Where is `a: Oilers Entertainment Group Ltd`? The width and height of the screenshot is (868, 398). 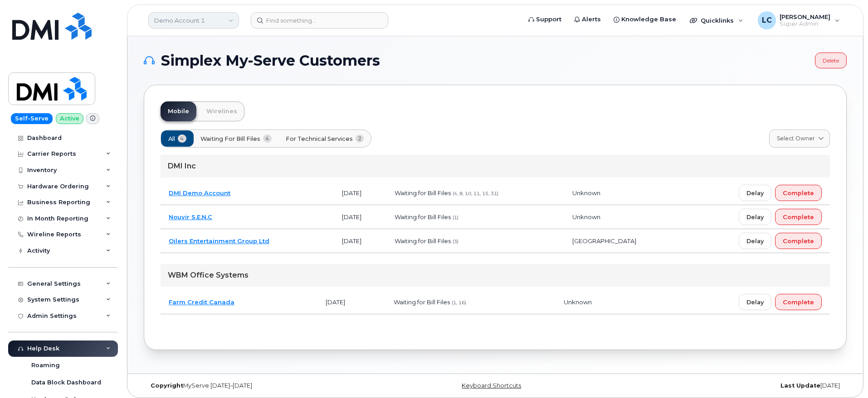 a: Oilers Entertainment Group Ltd is located at coordinates (219, 241).